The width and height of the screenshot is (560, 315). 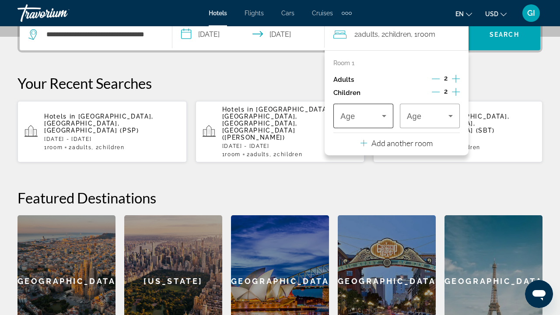 What do you see at coordinates (344, 80) in the screenshot?
I see `p: Adults` at bounding box center [344, 80].